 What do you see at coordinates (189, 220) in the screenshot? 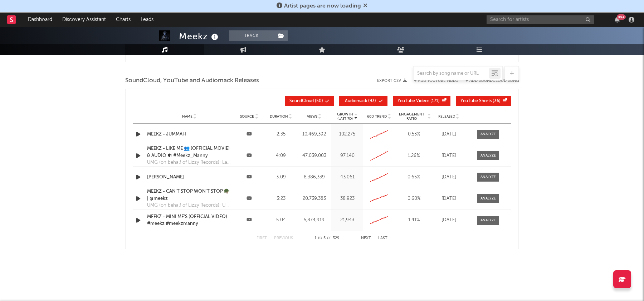
I see `a: MEEKZ - MINI ME'S (OFFICIAL VIDEO) #meekz #meekzmanny` at bounding box center [189, 220].